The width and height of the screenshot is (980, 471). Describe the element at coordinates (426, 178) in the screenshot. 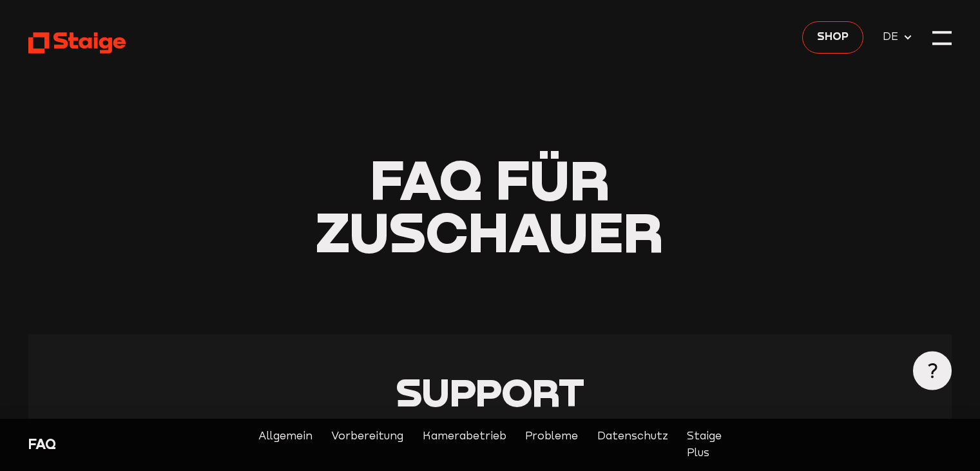

I see `span: FAQ` at that location.